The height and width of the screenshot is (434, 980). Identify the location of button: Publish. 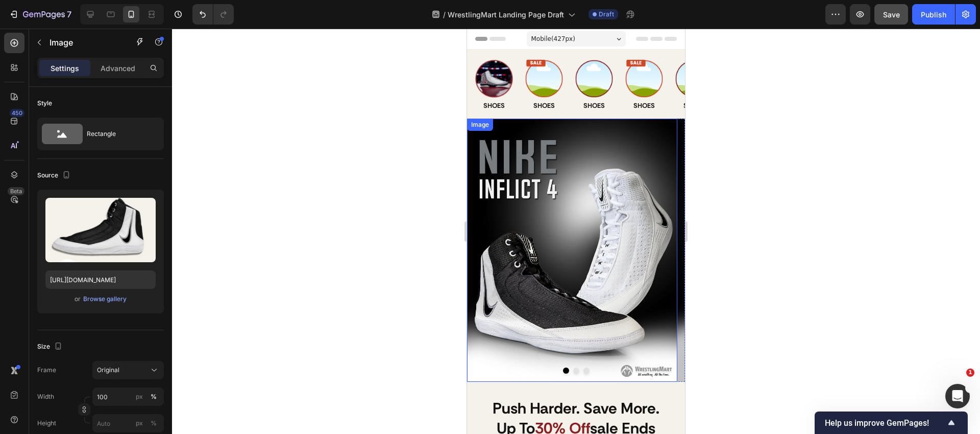
(934, 15).